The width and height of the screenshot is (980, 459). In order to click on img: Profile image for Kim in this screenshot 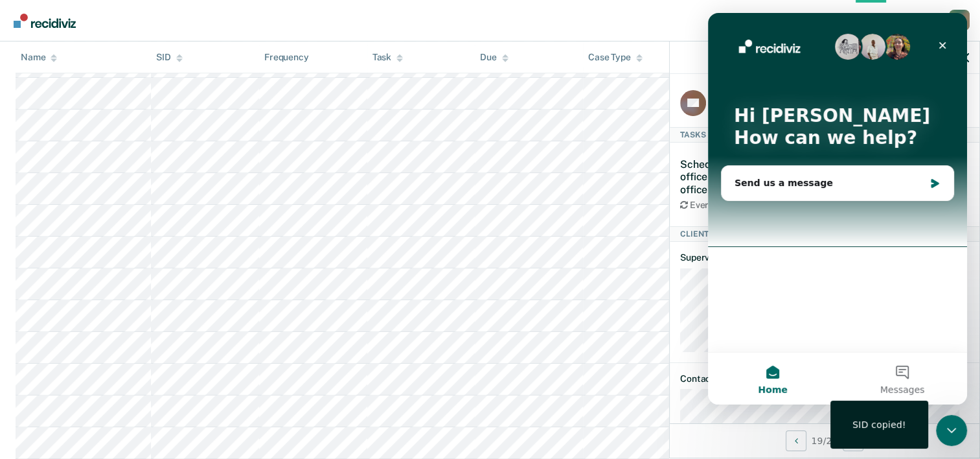, I will do `click(140, 34)`.